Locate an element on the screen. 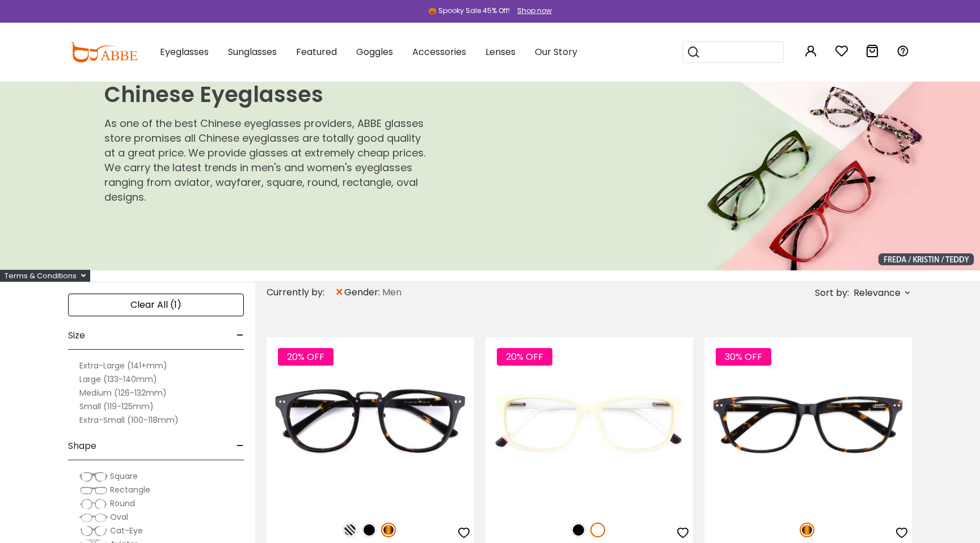 The width and height of the screenshot is (980, 543). label: Extra-Small (100-118mm) is located at coordinates (129, 420).